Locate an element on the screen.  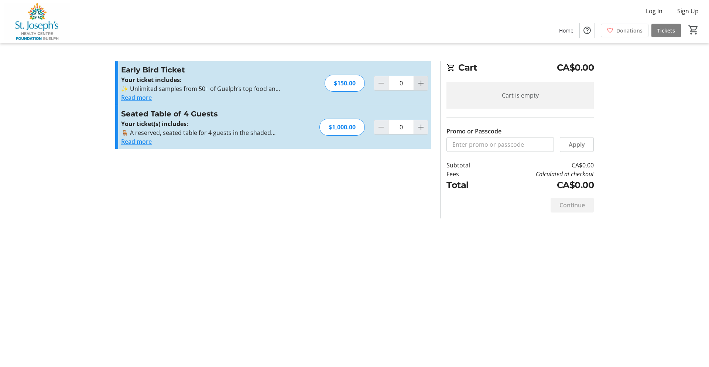
button: Sign Up is located at coordinates (688, 11).